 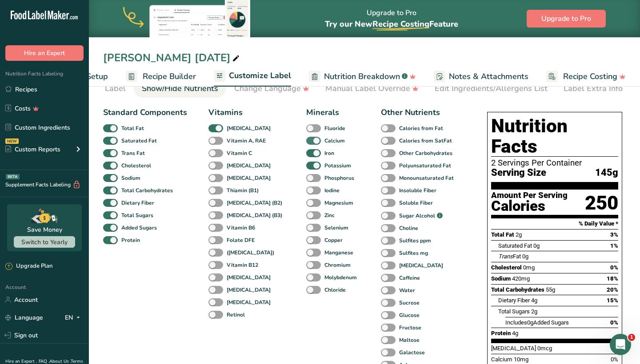 I want to click on span: 1, so click(x=632, y=337).